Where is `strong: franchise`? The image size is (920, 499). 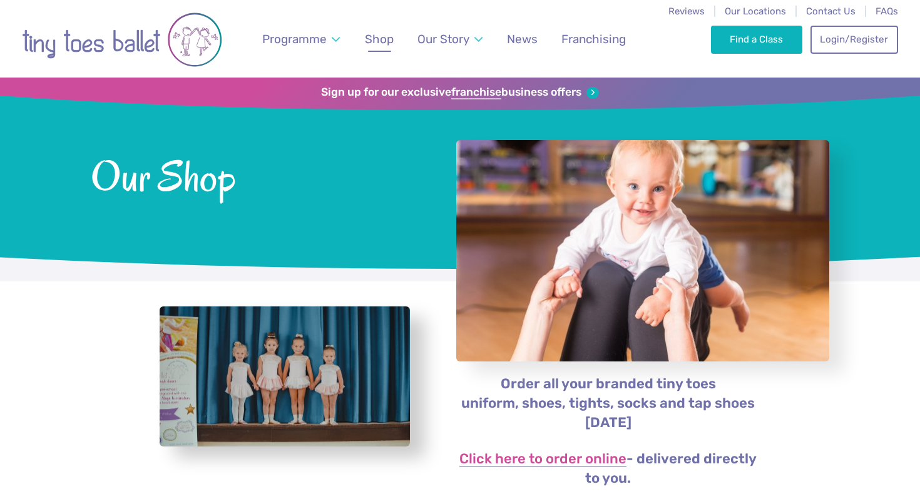
strong: franchise is located at coordinates (476, 93).